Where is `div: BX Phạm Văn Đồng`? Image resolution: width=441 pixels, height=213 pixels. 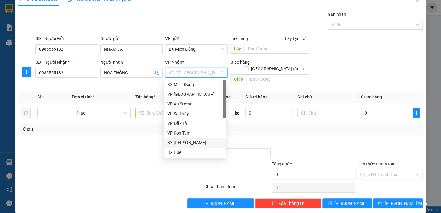 div: BX Phạm Văn Đồng is located at coordinates (195, 143).